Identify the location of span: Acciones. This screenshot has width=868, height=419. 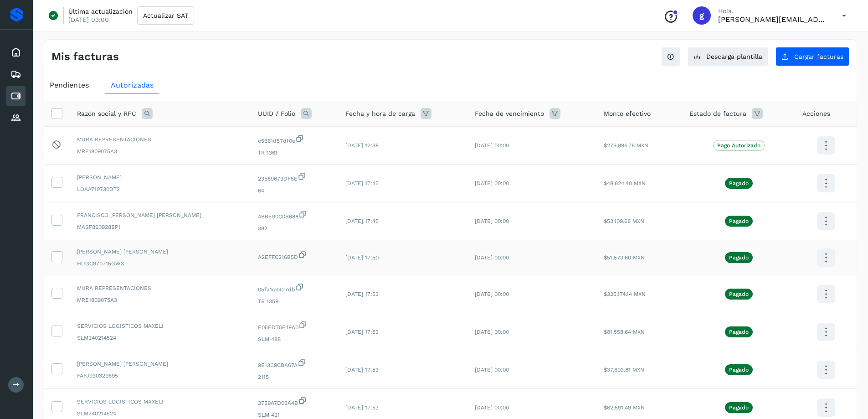
(816, 113).